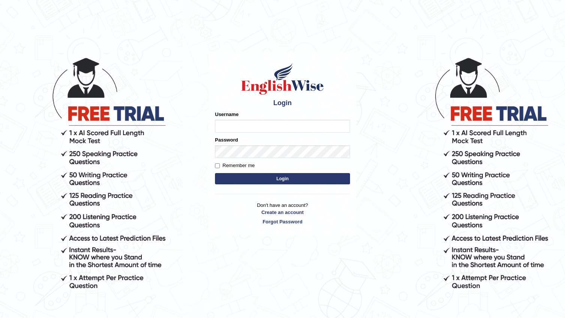  I want to click on a: Create an account, so click(283, 212).